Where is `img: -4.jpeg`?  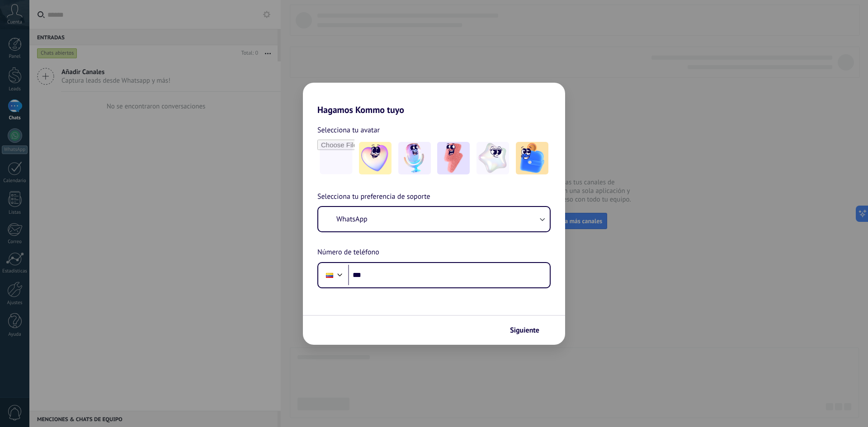 img: -4.jpeg is located at coordinates (492, 159).